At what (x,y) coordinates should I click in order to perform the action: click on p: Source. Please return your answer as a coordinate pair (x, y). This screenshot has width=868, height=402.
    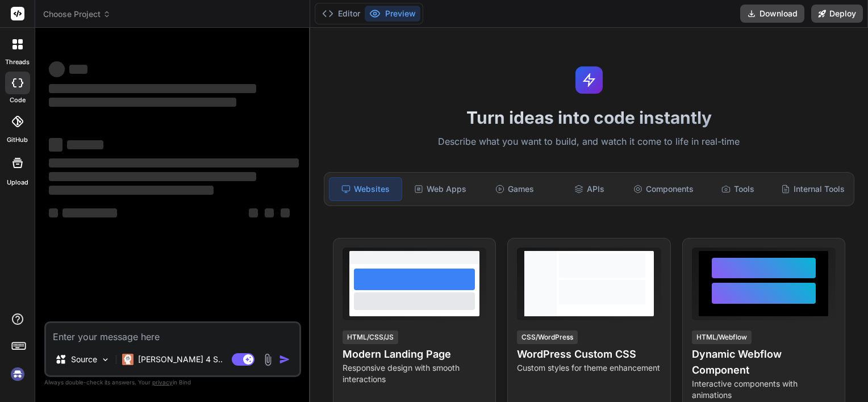
    Looking at the image, I should click on (84, 359).